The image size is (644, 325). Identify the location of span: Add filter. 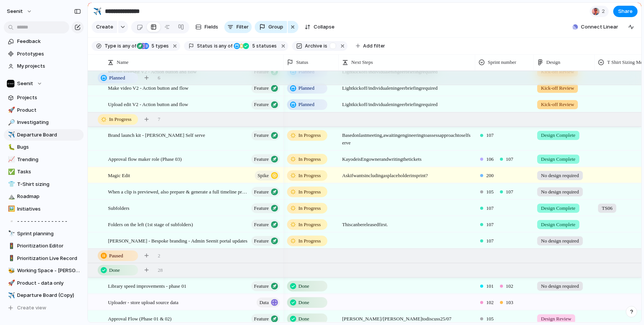
(374, 46).